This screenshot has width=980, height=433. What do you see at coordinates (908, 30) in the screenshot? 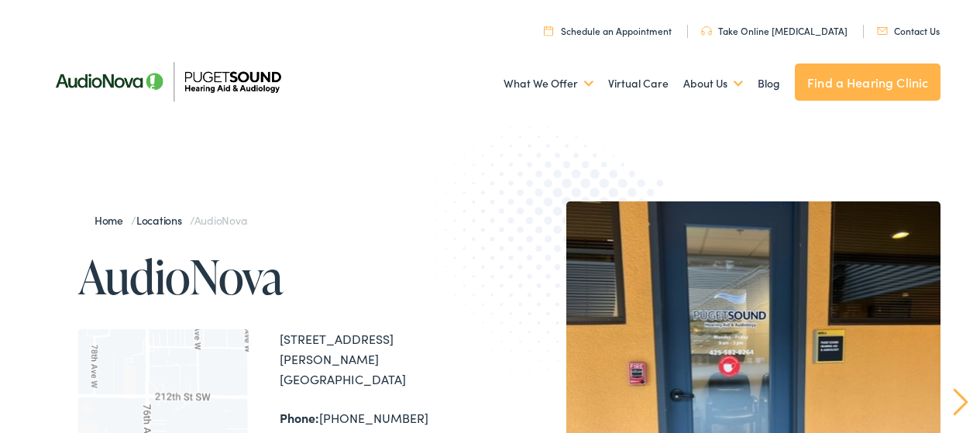
I see `a: Contact Us` at bounding box center [908, 30].